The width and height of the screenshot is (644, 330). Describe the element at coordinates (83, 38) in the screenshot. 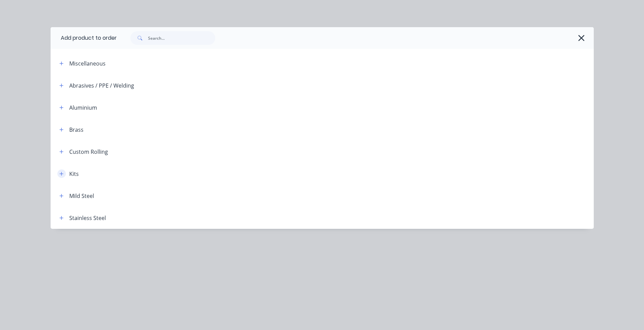

I see `div: Add product to order` at that location.